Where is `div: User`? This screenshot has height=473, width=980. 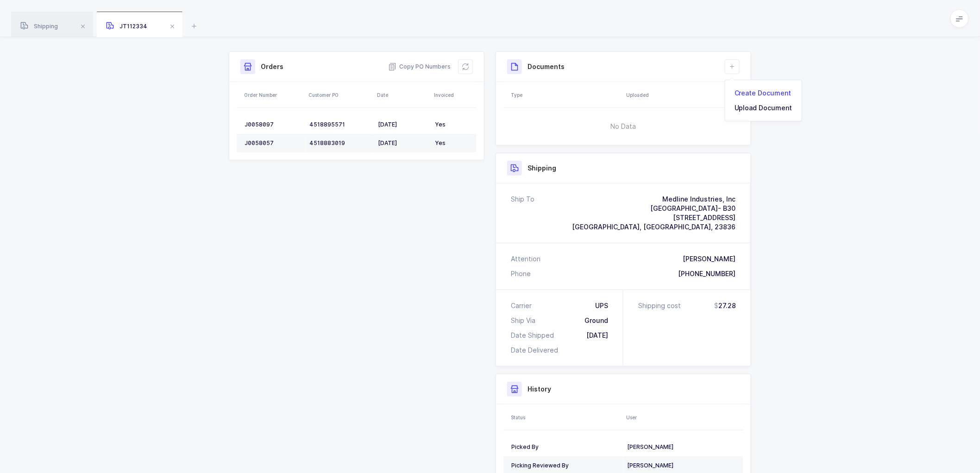 div: User is located at coordinates (683, 418).